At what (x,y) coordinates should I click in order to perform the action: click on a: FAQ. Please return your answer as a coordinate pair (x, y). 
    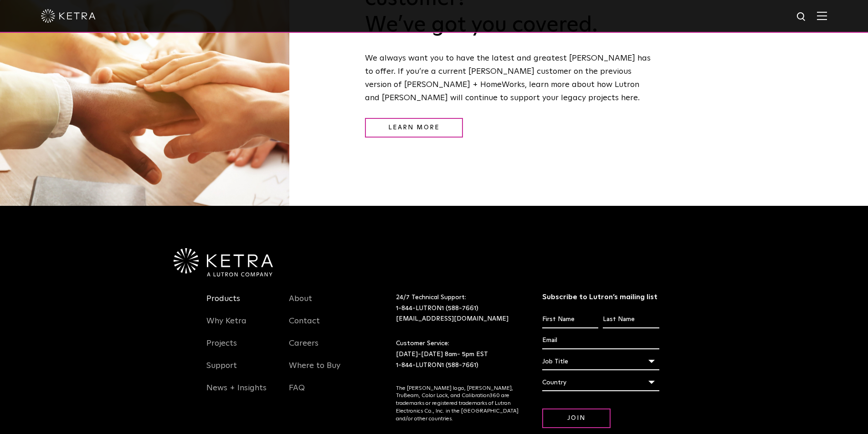
    Looking at the image, I should click on (297, 393).